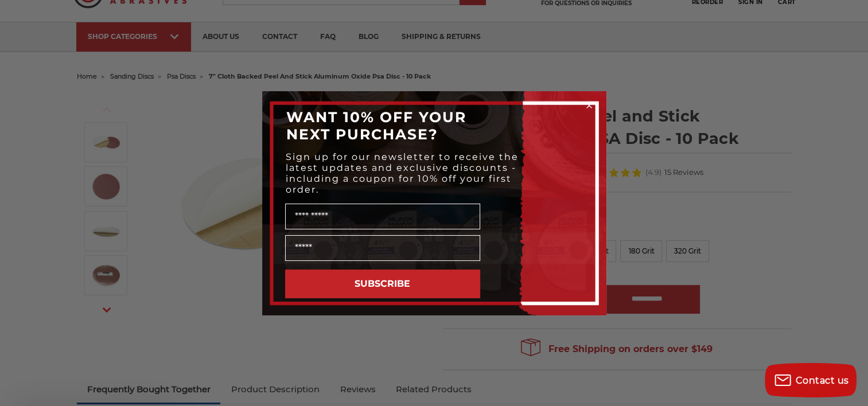 The height and width of the screenshot is (406, 868). I want to click on span: Contact us, so click(822, 381).